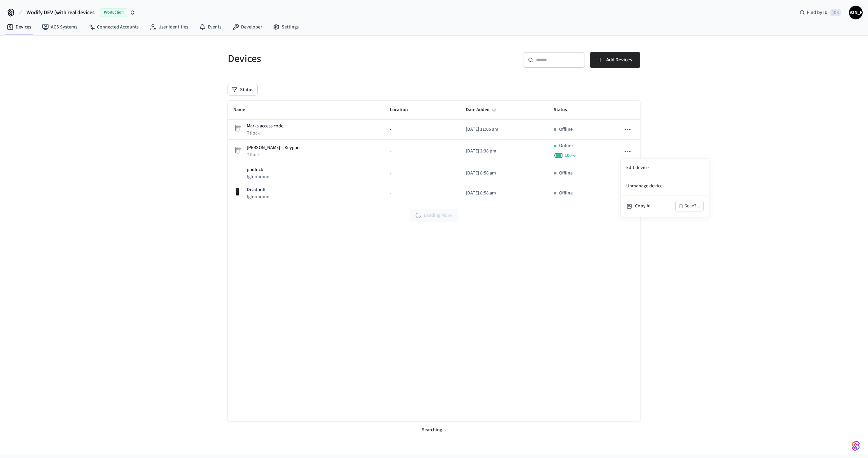 The width and height of the screenshot is (868, 458). I want to click on li: Edit device, so click(665, 168).